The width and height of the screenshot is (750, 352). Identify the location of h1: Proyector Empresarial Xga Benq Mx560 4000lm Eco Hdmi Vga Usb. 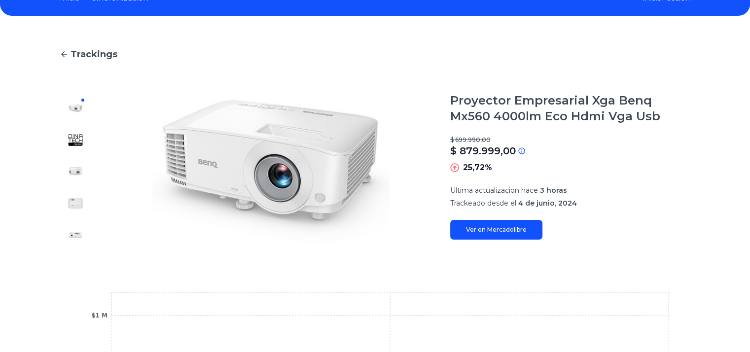
(571, 109).